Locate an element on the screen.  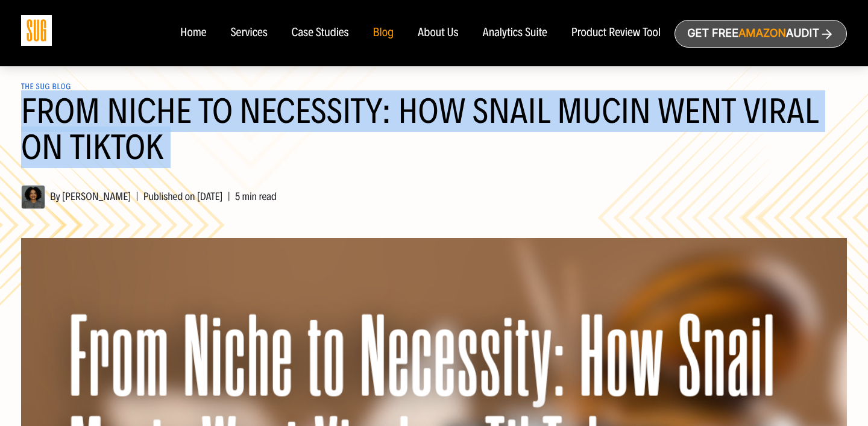
a: Case Studies is located at coordinates (320, 33).